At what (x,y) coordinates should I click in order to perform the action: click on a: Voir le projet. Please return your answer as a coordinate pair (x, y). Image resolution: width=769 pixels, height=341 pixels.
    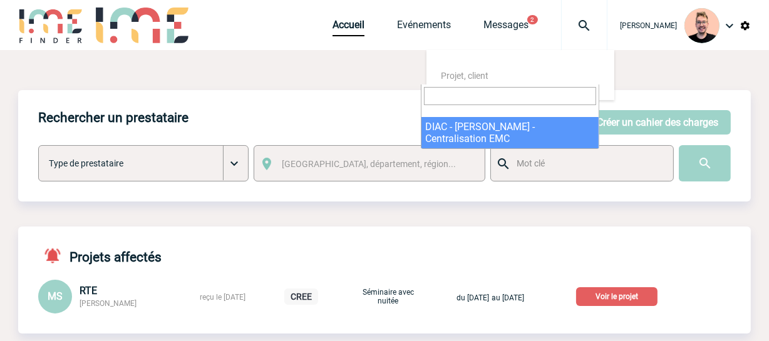
    Looking at the image, I should click on (619, 296).